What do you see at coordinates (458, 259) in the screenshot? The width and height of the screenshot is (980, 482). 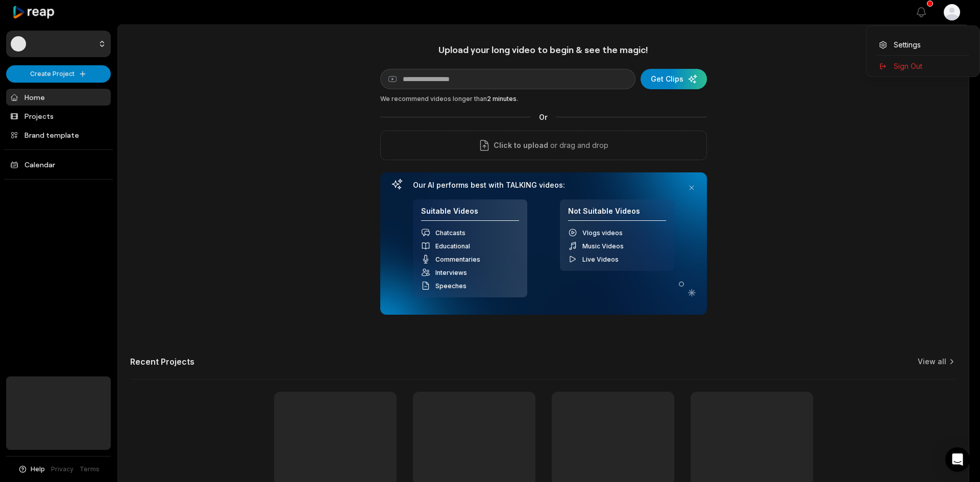 I see `span: Commentaries` at bounding box center [458, 259].